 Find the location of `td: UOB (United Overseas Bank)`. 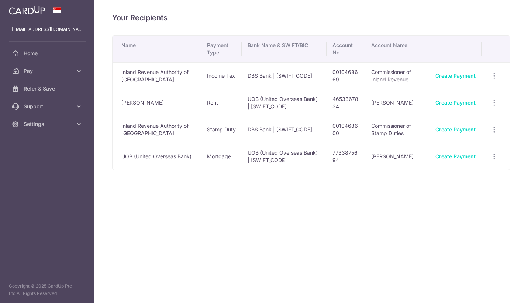

td: UOB (United Overseas Bank) is located at coordinates (157, 156).